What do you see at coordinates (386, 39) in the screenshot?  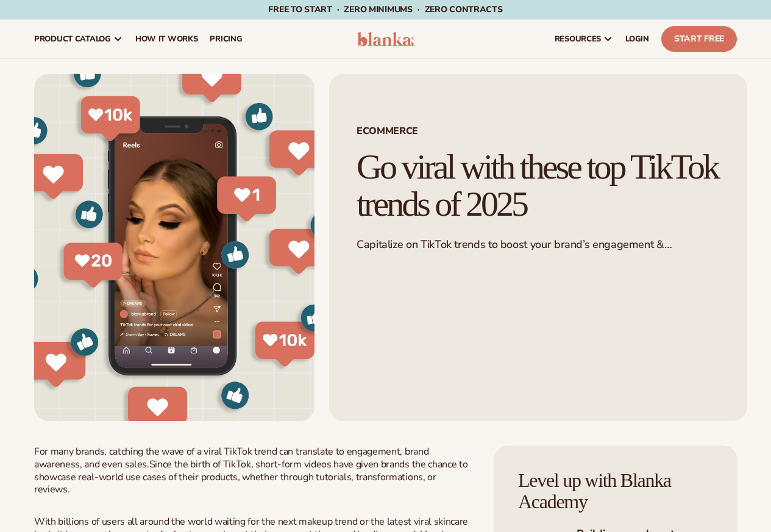 I see `img: logo` at bounding box center [386, 39].